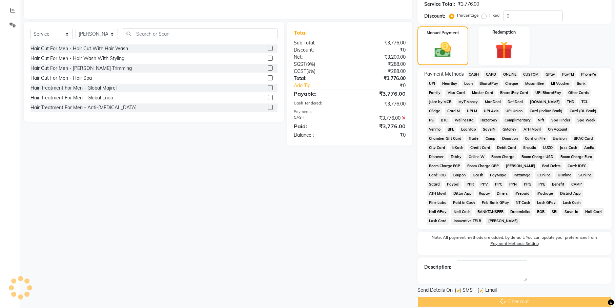 This screenshot has height=308, width=615. What do you see at coordinates (541, 120) in the screenshot?
I see `span: Nift` at bounding box center [541, 120].